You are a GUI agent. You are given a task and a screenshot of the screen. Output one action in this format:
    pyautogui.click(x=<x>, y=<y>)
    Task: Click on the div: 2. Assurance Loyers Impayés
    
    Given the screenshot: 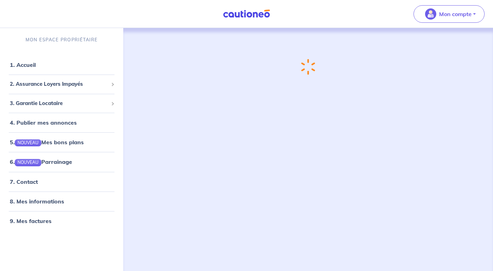 What is the action you would take?
    pyautogui.click(x=62, y=84)
    